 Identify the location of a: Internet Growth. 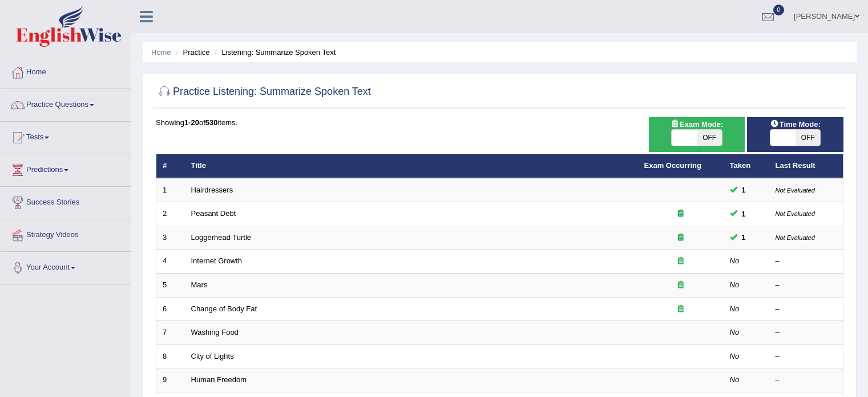
(217, 260).